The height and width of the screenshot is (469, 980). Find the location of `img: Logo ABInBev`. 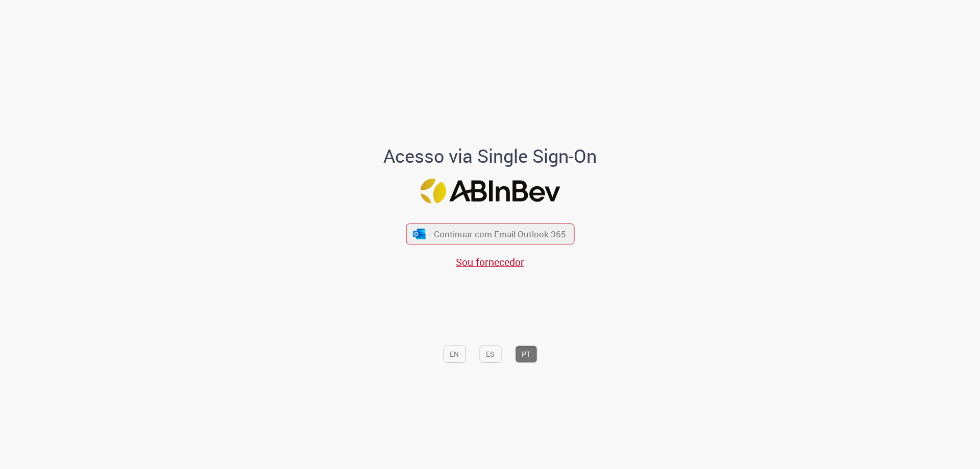

img: Logo ABInBev is located at coordinates (490, 191).